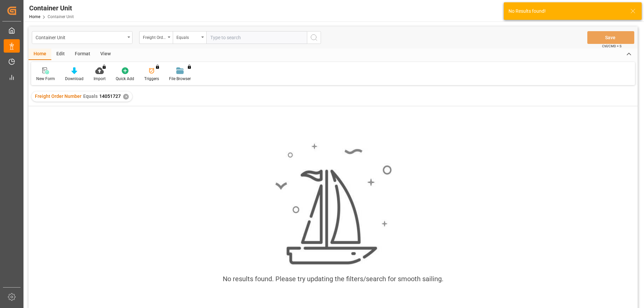  Describe the element at coordinates (314, 38) in the screenshot. I see `button: search button` at that location.